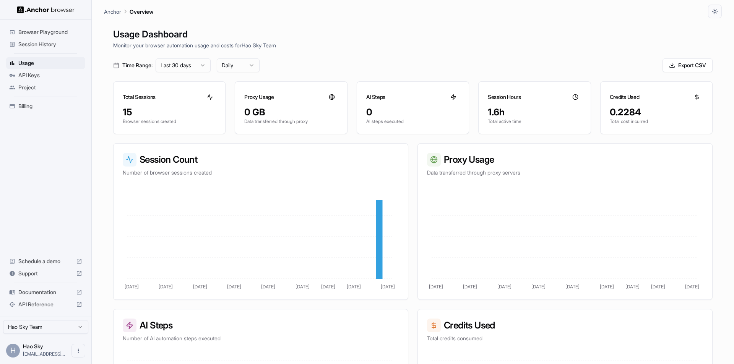 This screenshot has height=364, width=734. What do you see at coordinates (413, 112) in the screenshot?
I see `div: 0` at bounding box center [413, 112].